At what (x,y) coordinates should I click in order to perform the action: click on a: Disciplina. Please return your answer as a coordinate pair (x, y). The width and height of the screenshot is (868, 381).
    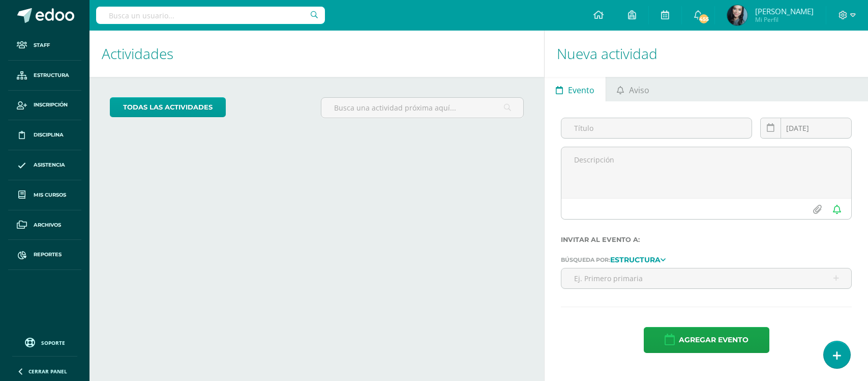
    Looking at the image, I should click on (45, 135).